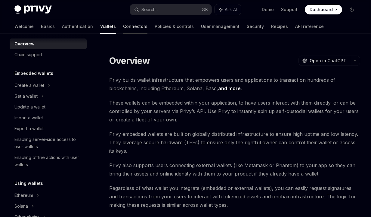 This screenshot has width=371, height=217. Describe the element at coordinates (324, 61) in the screenshot. I see `button: Open in ChatGPT` at that location.